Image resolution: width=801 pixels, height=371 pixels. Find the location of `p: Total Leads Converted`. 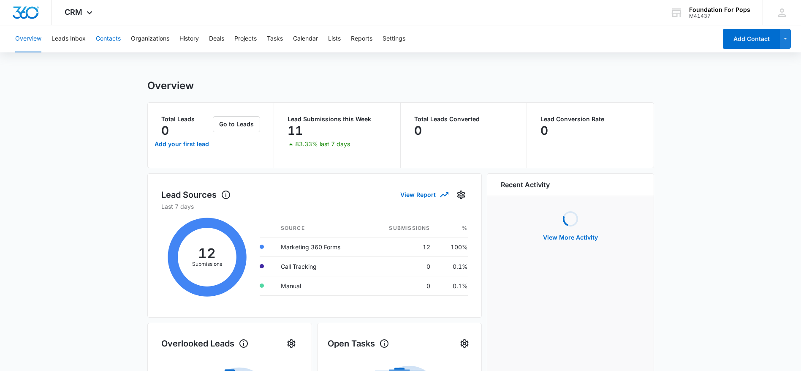

p: Total Leads Converted is located at coordinates (464, 119).